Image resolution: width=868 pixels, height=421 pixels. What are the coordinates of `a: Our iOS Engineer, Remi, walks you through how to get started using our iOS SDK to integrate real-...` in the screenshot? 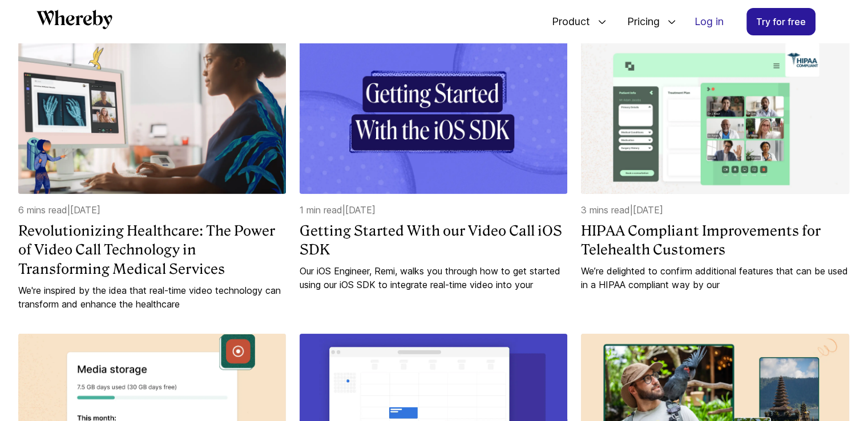 It's located at (433, 278).